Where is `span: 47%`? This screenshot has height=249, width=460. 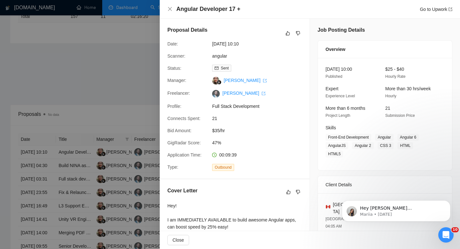
span: 47% is located at coordinates (260, 142).